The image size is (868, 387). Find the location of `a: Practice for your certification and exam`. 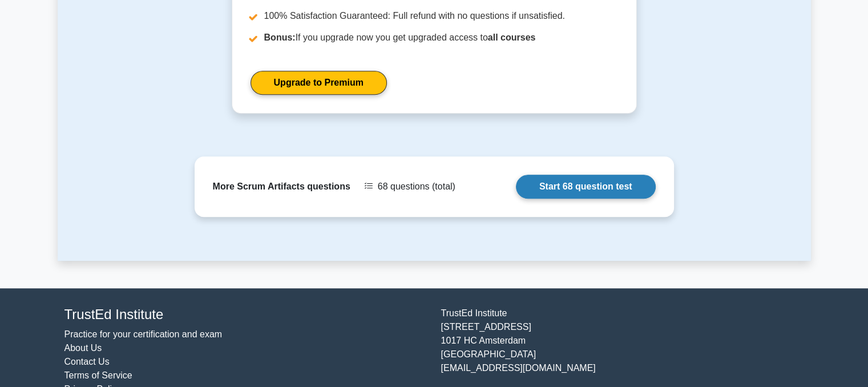

a: Practice for your certification and exam is located at coordinates (143, 334).